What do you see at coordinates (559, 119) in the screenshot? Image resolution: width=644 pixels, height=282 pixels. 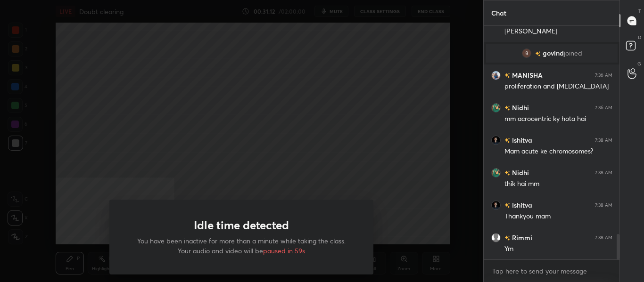 I see `div: mm acrocentric ky hota hai` at bounding box center [559, 119].